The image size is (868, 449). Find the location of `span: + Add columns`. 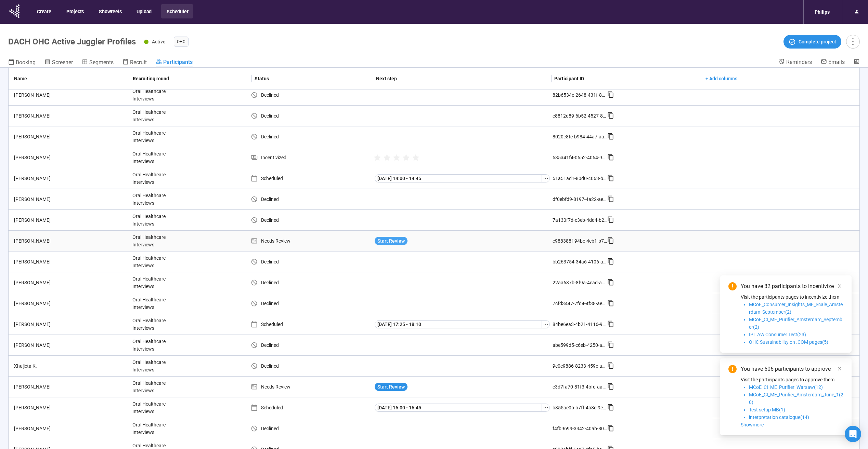

span: + Add columns is located at coordinates (721, 79).